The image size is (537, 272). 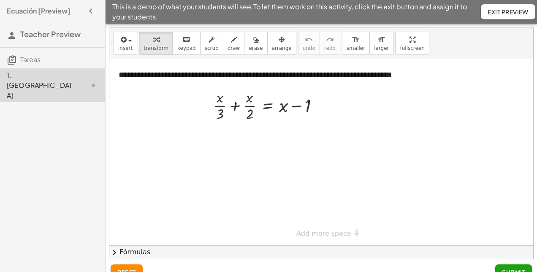 What do you see at coordinates (156, 43) in the screenshot?
I see `button: transform` at bounding box center [156, 43].